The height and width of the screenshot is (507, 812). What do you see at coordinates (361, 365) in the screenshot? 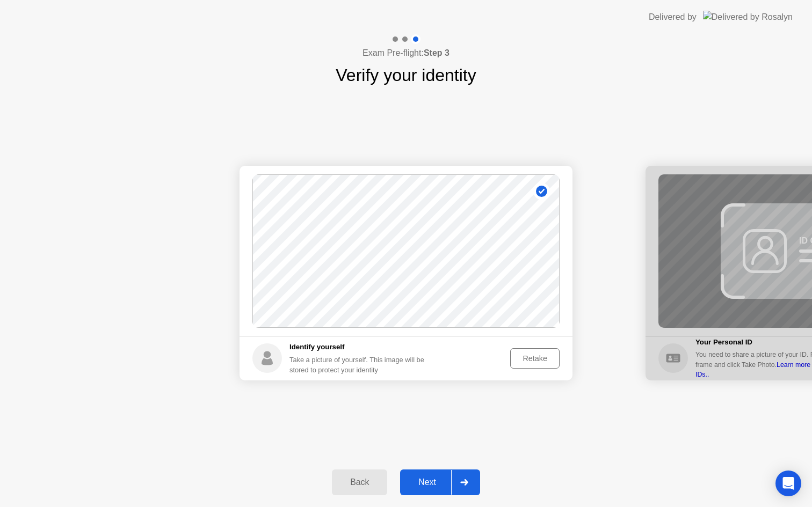
I see `div: Take a picture of yourself. This image will be stored to protect your identity` at bounding box center [361, 365].